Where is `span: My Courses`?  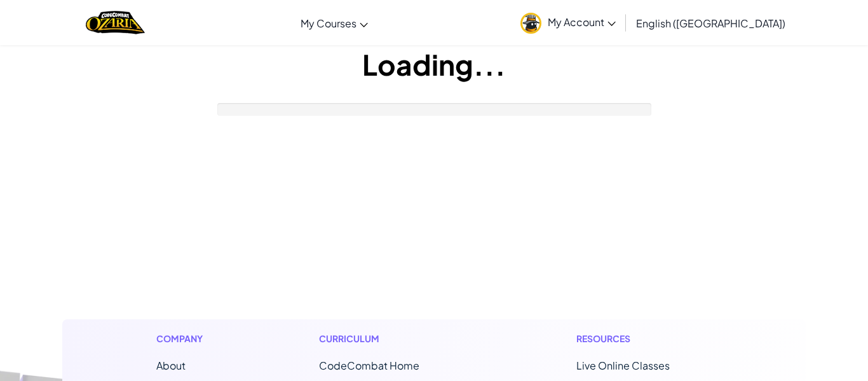
span: My Courses is located at coordinates (329, 23).